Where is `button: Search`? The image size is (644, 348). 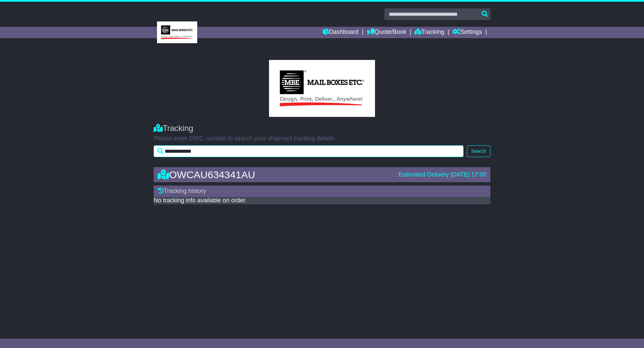 button: Search is located at coordinates (478, 151).